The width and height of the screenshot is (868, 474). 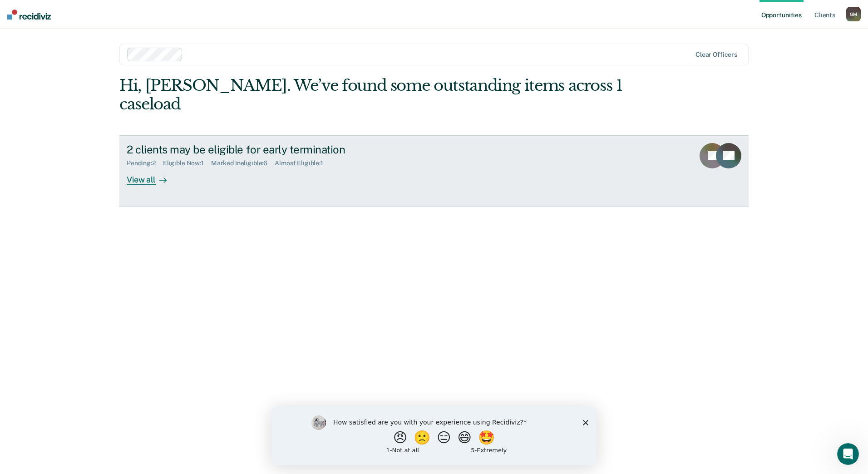 What do you see at coordinates (716, 54) in the screenshot?
I see `div: Clear officers` at bounding box center [716, 54].